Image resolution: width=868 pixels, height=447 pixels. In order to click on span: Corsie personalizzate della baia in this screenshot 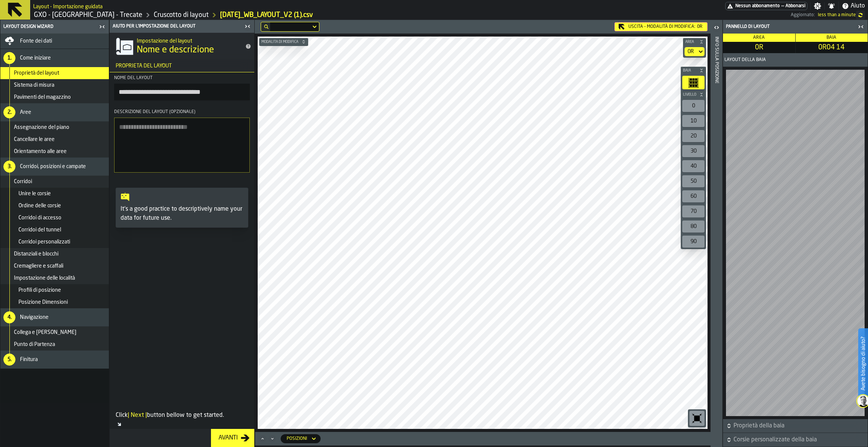, I will do `click(800, 440)`.